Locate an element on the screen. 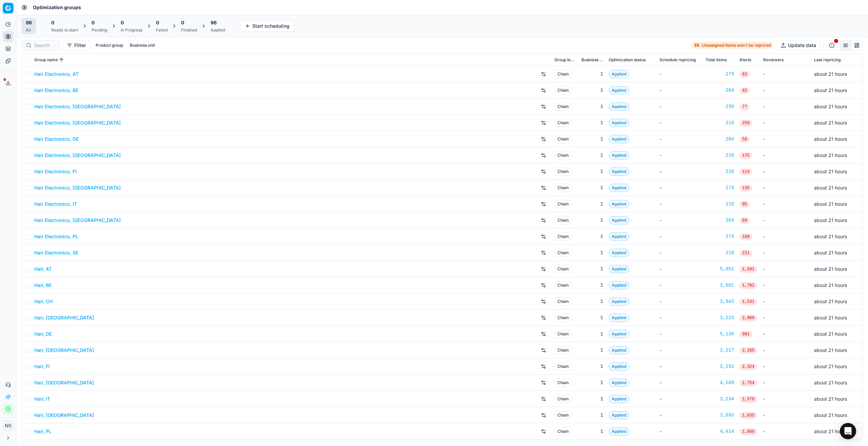 The height and width of the screenshot is (446, 868). div: Ready to start is located at coordinates (64, 30).